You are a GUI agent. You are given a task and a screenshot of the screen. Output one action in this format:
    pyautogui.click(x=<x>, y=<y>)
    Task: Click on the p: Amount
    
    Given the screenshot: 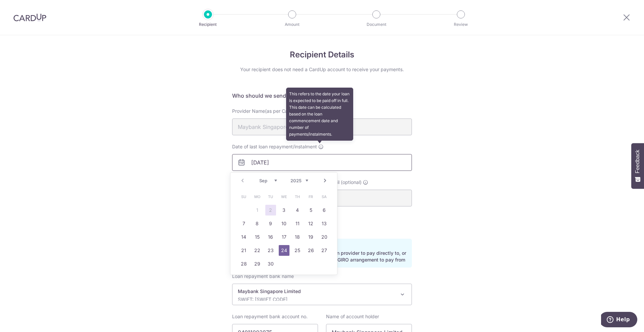 What is the action you would take?
    pyautogui.click(x=292, y=24)
    